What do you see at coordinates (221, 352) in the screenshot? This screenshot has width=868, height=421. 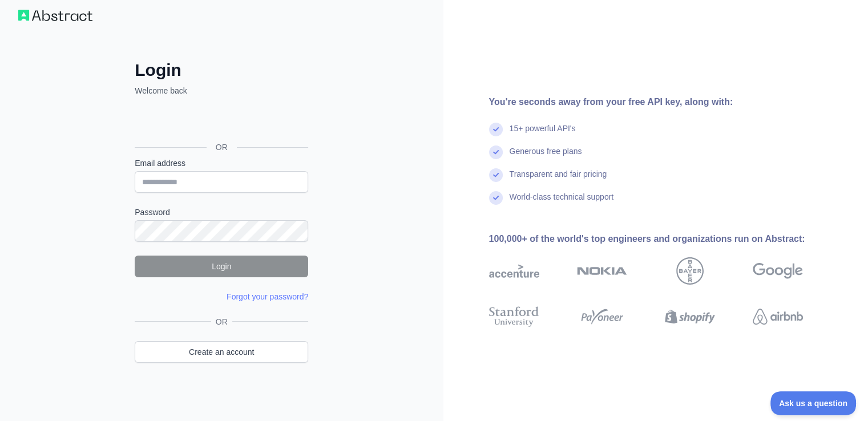 I see `a: Create an account` at bounding box center [221, 352].